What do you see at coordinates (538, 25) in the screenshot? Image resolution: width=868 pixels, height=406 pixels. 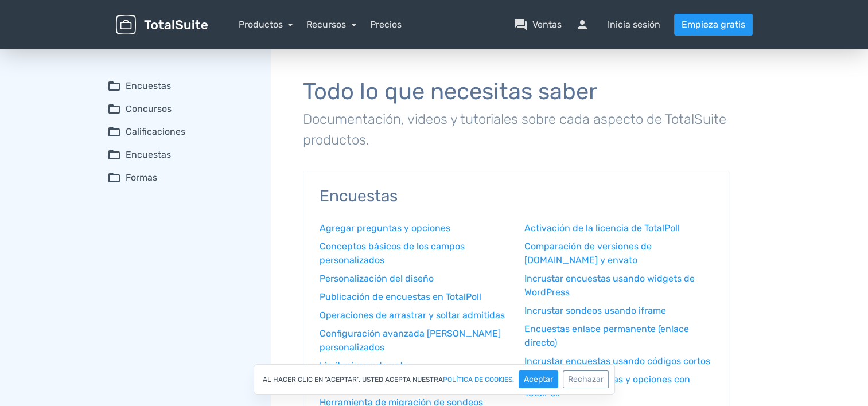 I see `a: question_answerVentas` at bounding box center [538, 25].